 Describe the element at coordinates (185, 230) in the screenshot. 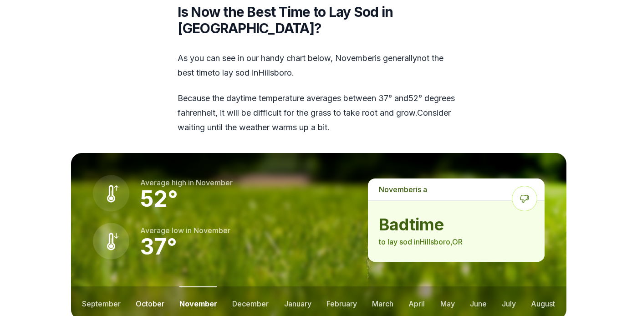

I see `p: Average low in` at that location.